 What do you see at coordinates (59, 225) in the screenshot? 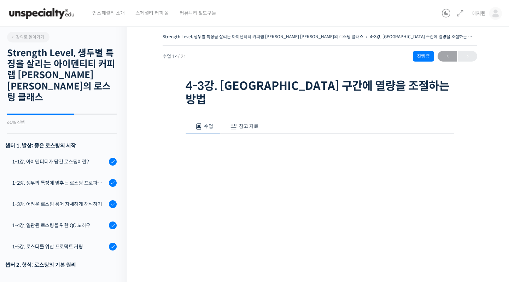
I see `div: 1-4강. 일관된 로스팅을 위한 QC 노하우` at bounding box center [59, 225].